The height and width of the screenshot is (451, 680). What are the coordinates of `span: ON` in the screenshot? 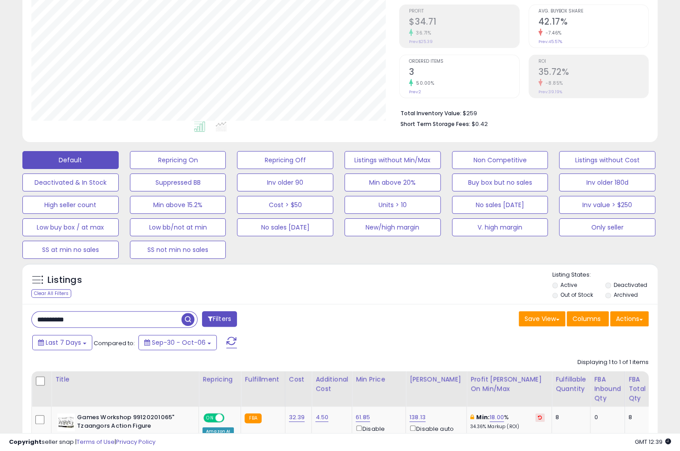 It's located at (210, 417).